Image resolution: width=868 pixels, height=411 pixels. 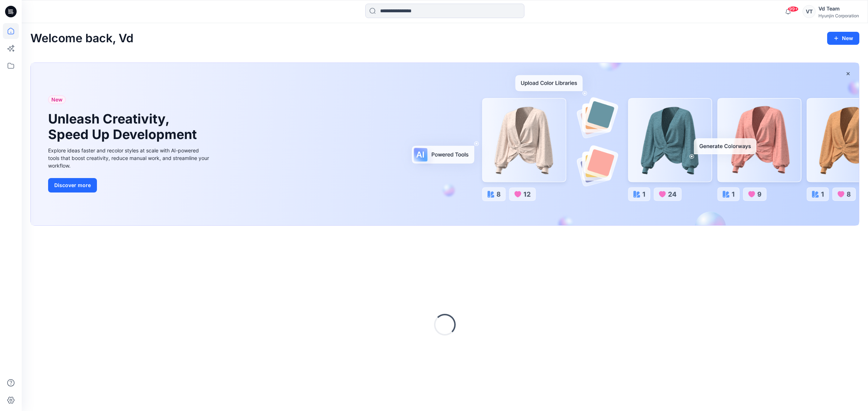 What do you see at coordinates (73, 185) in the screenshot?
I see `button: Discover more` at bounding box center [73, 185].